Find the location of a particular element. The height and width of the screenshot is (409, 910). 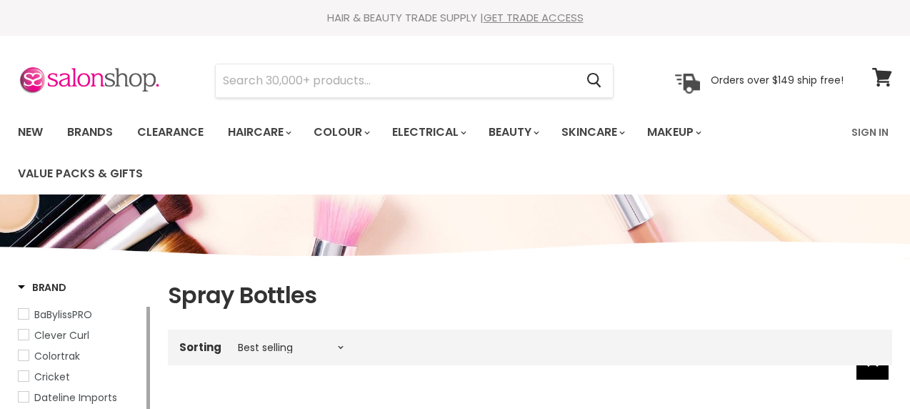

ul: Main menu is located at coordinates (425, 153).